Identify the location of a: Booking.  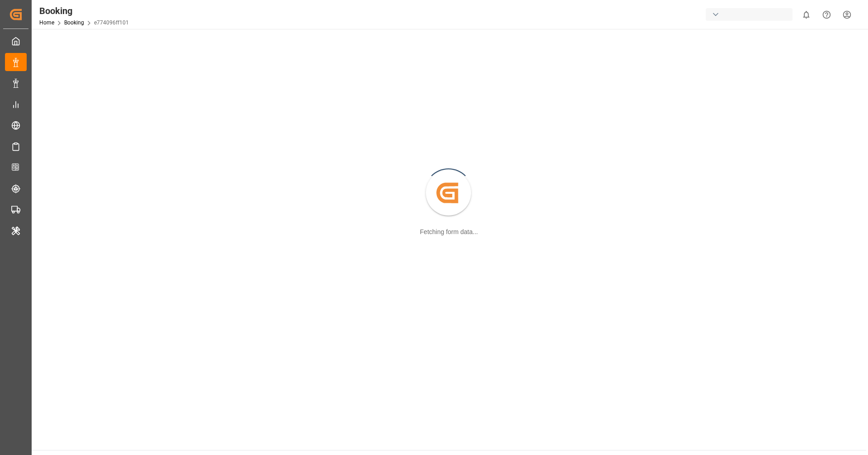
(74, 23).